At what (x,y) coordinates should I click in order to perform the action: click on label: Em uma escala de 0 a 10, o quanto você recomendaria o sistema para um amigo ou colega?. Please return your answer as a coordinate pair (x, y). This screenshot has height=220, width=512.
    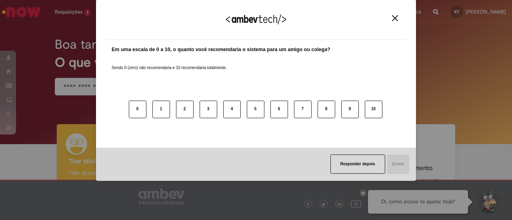
    Looking at the image, I should click on (221, 50).